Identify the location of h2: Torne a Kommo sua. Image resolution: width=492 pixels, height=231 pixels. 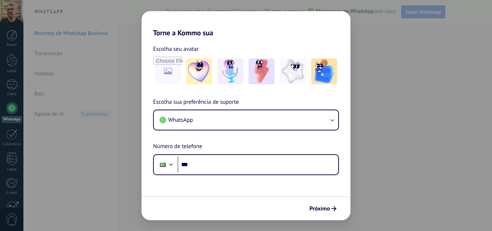
(246, 24).